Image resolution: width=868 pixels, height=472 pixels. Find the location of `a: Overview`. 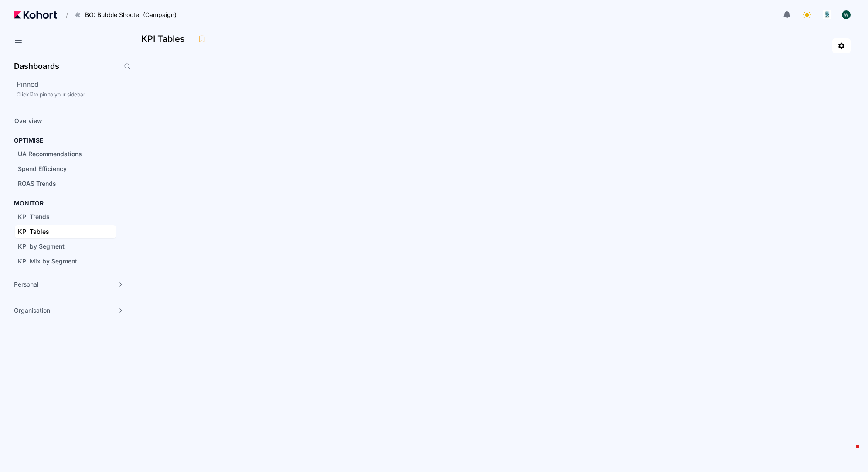

a: Overview is located at coordinates (64, 121).